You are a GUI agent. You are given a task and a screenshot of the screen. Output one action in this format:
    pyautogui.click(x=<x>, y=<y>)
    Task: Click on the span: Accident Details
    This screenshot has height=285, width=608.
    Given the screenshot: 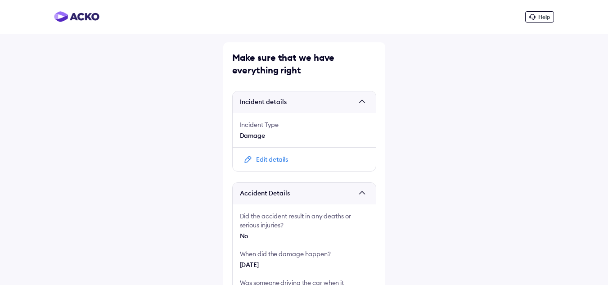 What is the action you would take?
    pyautogui.click(x=298, y=194)
    